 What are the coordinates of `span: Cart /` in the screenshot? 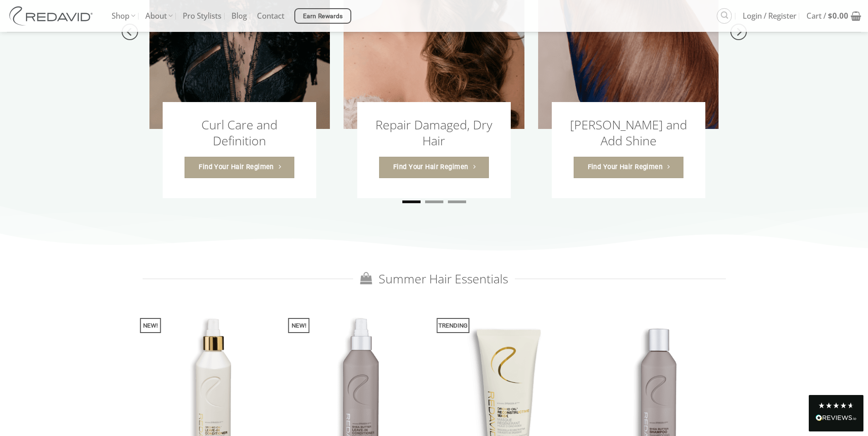 It's located at (827, 16).